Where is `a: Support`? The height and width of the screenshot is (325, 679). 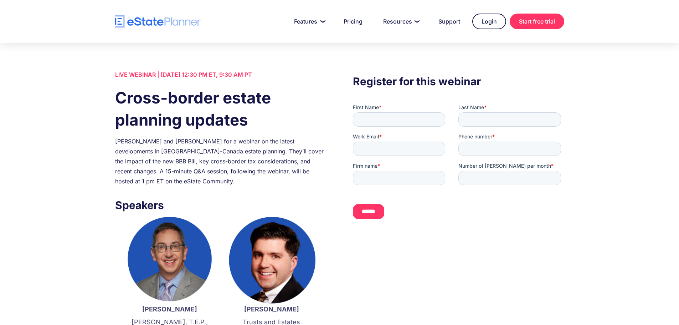
a: Support is located at coordinates (449, 21).